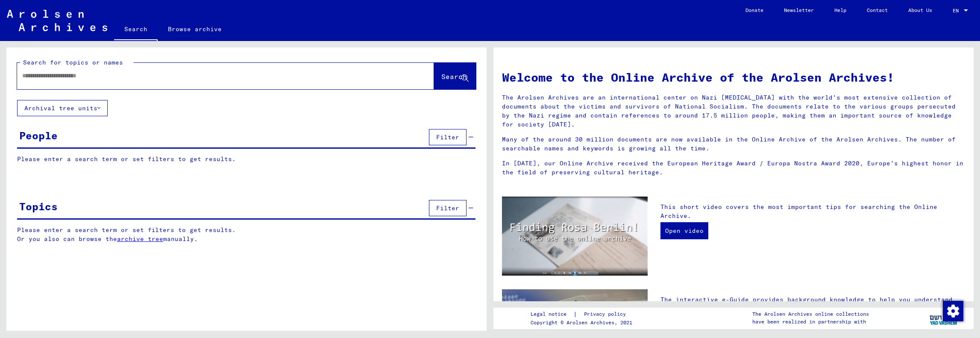  I want to click on a: Search, so click(136, 30).